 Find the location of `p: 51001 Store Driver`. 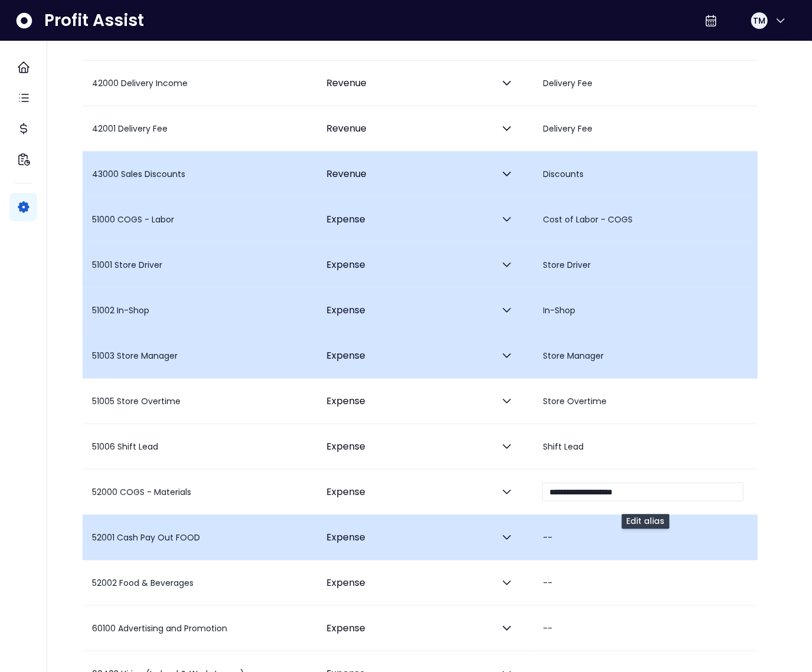

p: 51001 Store Driver is located at coordinates (195, 265).